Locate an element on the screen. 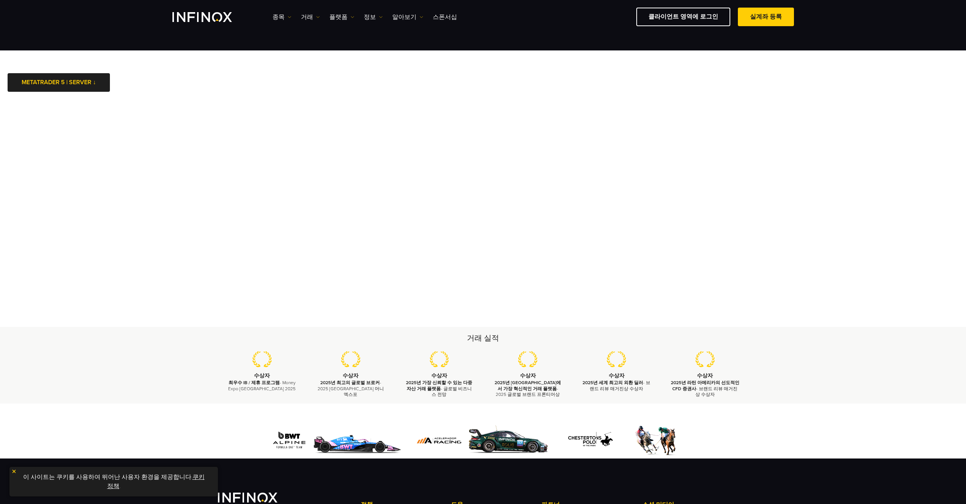 The image size is (966, 504). p: - 2025 글로벌 브랜드 프론티어상 is located at coordinates (528, 388).